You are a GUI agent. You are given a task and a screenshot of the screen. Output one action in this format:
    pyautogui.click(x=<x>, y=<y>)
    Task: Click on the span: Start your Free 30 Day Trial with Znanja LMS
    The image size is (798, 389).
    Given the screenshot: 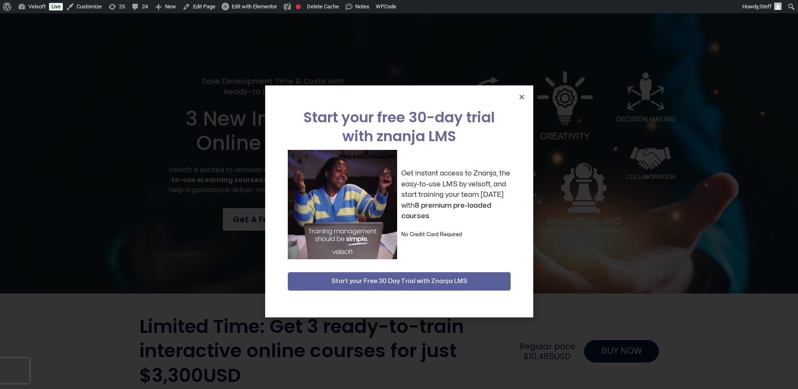 What is the action you would take?
    pyautogui.click(x=399, y=282)
    